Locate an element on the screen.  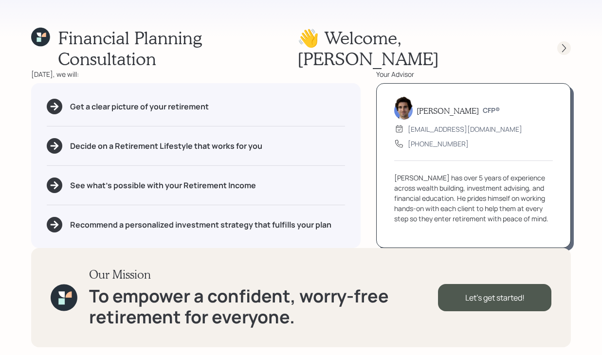
h1: To empower a confident, worry-free retirement for everyone. is located at coordinates (263, 307).